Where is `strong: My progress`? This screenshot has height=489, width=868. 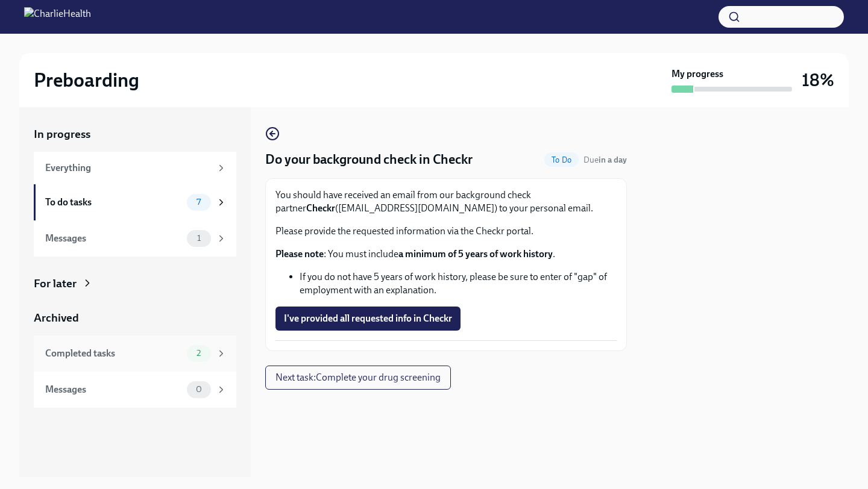
strong: My progress is located at coordinates (697, 75).